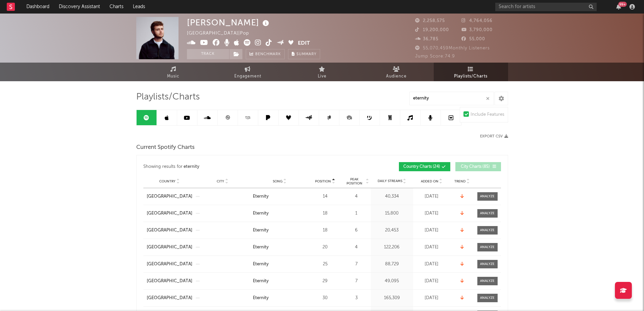 The height and width of the screenshot is (311, 644). I want to click on button: Country Charts(24), so click(424, 167).